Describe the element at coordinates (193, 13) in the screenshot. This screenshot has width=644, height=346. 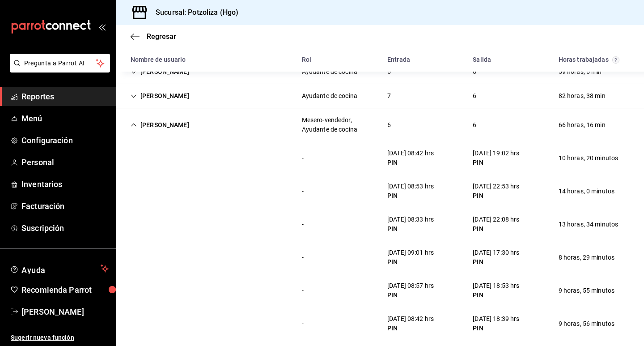
I see `h3: Sucursal: Potzoliza (Hgo)` at that location.